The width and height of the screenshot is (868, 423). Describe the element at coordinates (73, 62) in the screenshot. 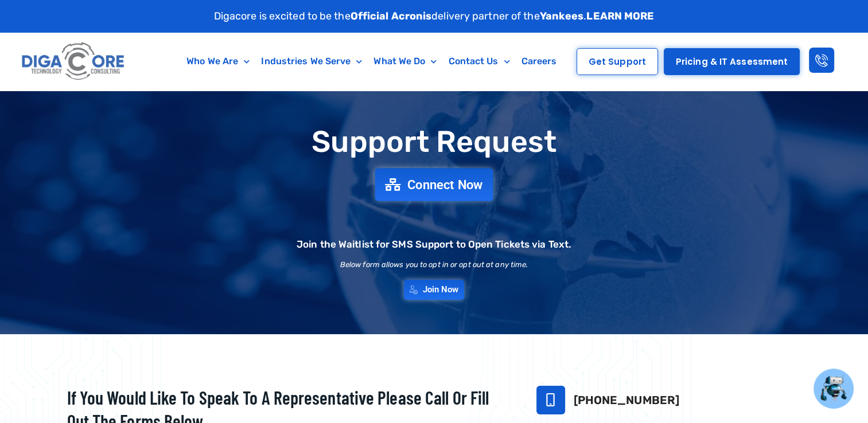

I see `img: Digacore logo 1` at that location.